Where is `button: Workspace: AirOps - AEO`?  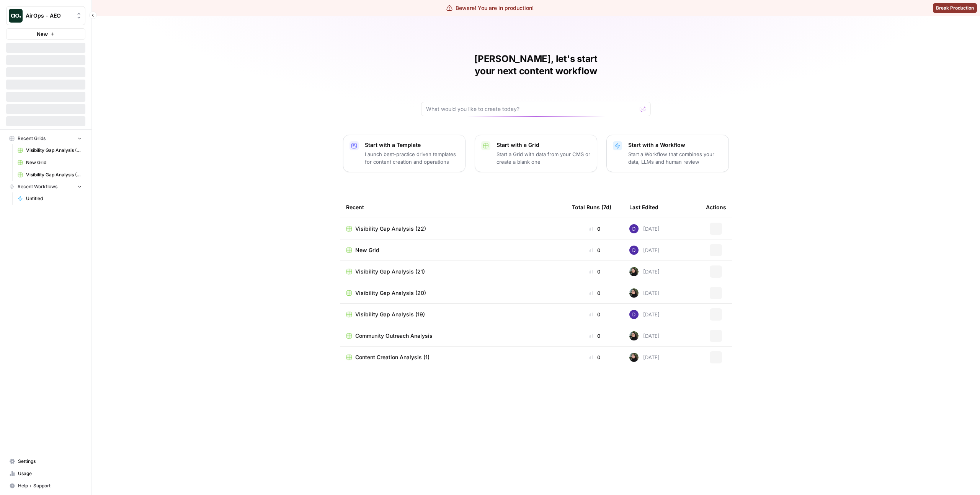
button: Workspace: AirOps - AEO is located at coordinates (46, 16).